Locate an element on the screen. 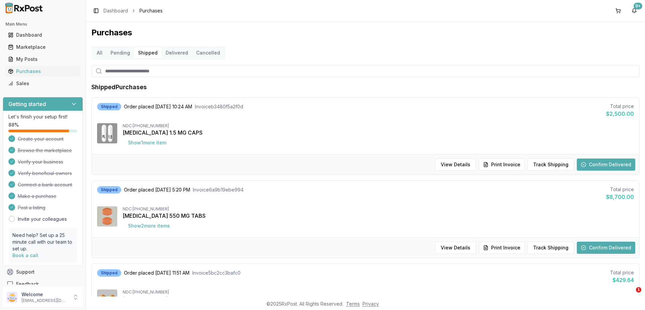 This screenshot has width=645, height=310. a: Book a call is located at coordinates (25, 255).